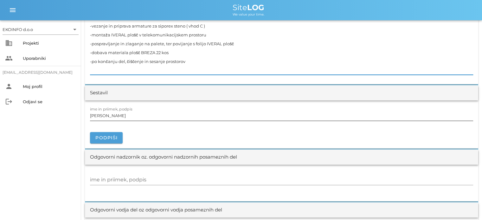  What do you see at coordinates (256, 7) in the screenshot?
I see `b: LOG` at bounding box center [256, 7].